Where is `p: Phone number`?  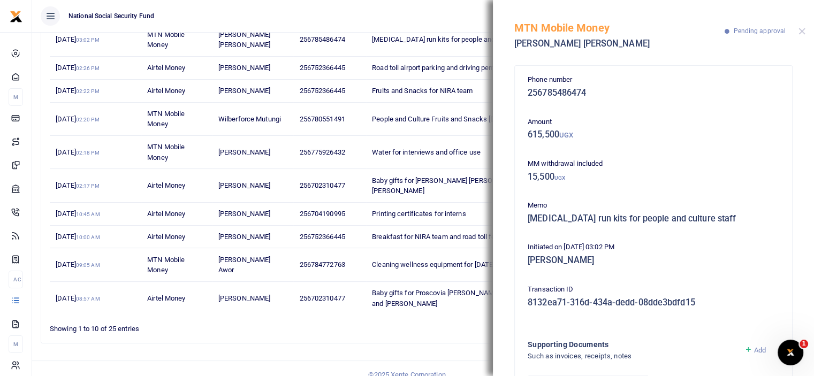 p: Phone number is located at coordinates (654, 80).